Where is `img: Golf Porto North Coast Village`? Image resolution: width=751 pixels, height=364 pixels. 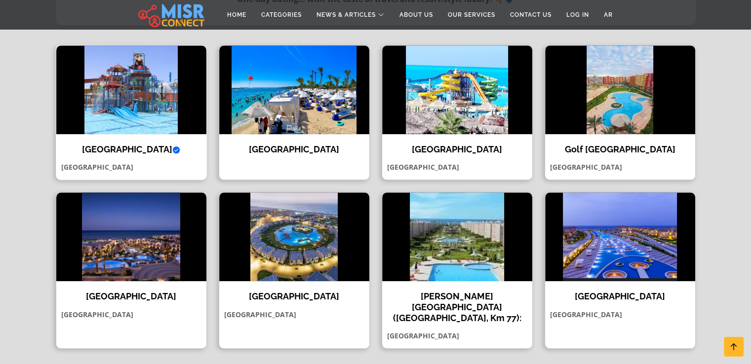 img: Golf Porto North Coast Village is located at coordinates (620, 90).